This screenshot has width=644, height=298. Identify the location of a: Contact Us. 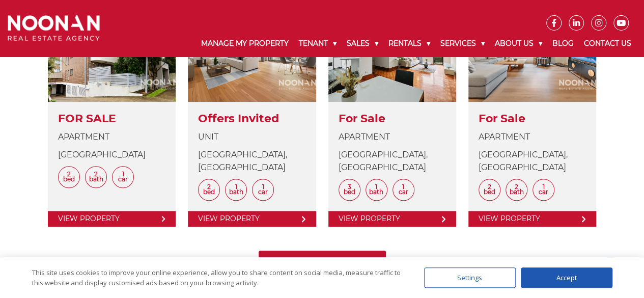
(607, 43).